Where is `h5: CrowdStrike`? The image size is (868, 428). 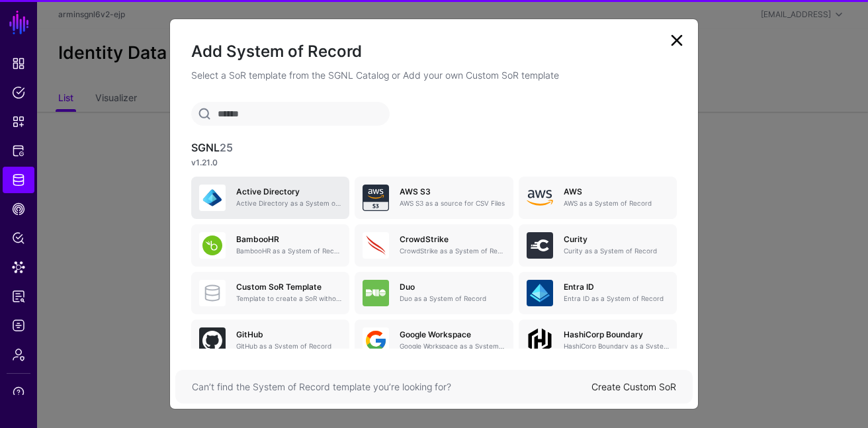
h5: CrowdStrike is located at coordinates (452, 240).